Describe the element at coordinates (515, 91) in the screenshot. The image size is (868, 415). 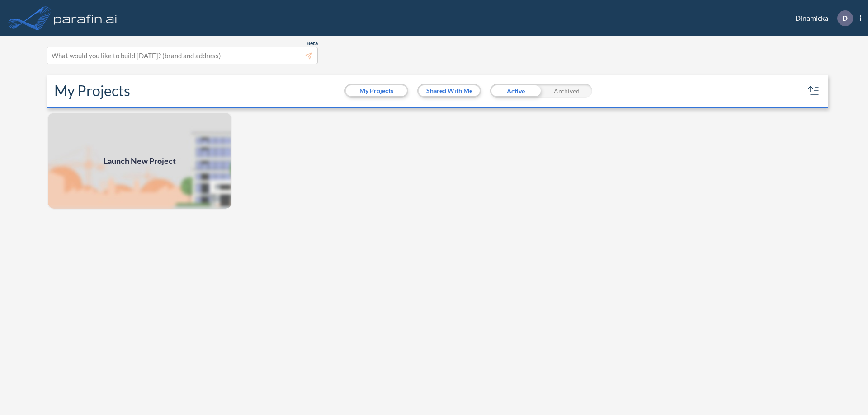
I see `div: Active` at that location.